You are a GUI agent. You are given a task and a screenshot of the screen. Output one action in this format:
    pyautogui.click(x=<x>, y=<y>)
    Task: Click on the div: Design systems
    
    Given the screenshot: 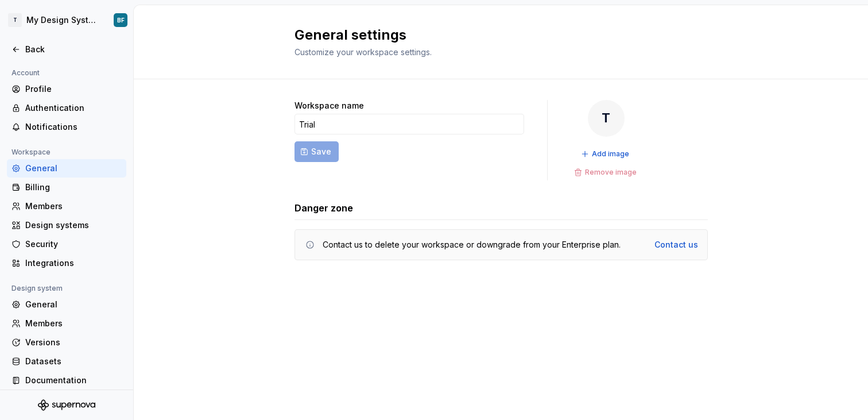 What is the action you would take?
    pyautogui.click(x=73, y=225)
    